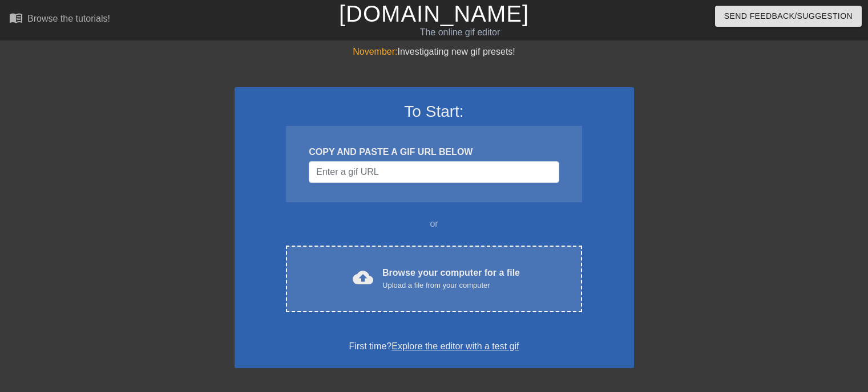 The height and width of the screenshot is (392, 868). Describe the element at coordinates (788, 16) in the screenshot. I see `button: Send Feedback/Suggestion` at that location.